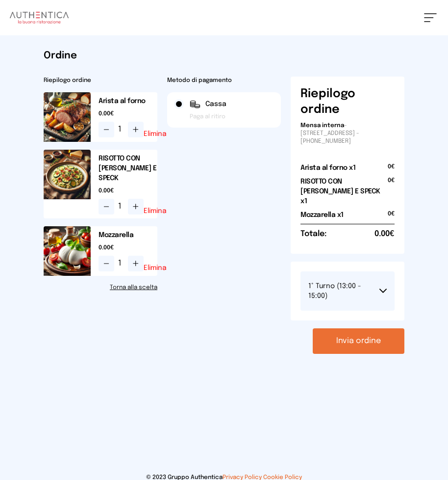 The image size is (448, 480). I want to click on h2: Metodo di pagamento, so click(224, 80).